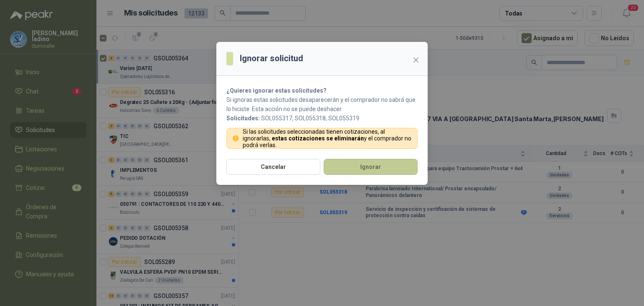 The image size is (644, 306). Describe the element at coordinates (322, 105) in the screenshot. I see `p: Si ignoras estas solicitudes desaparecerán y el comprador no sabrá que lo hiciste. Esta acción no...` at that location.